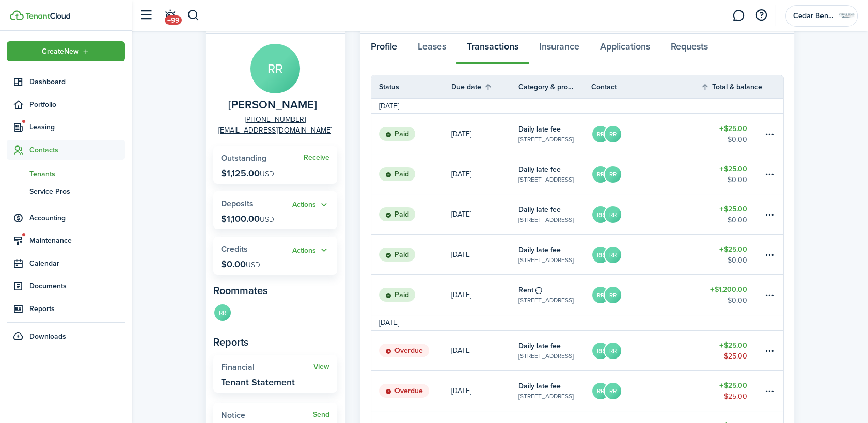  What do you see at coordinates (316, 158) in the screenshot?
I see `widget-stats-action: Receive` at bounding box center [316, 158].